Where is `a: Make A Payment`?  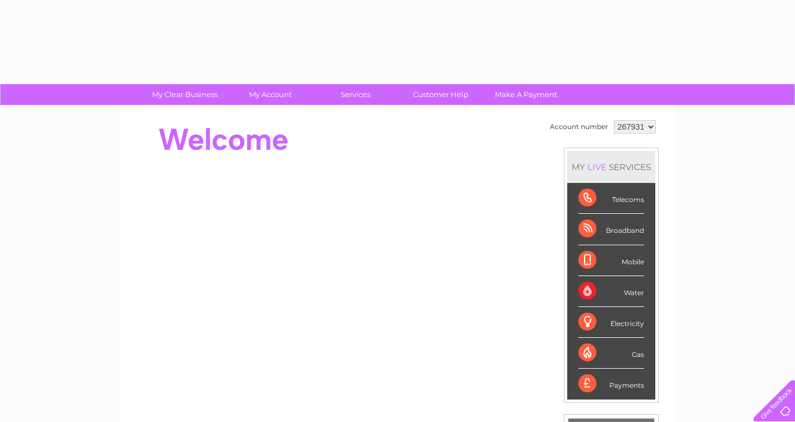 a: Make A Payment is located at coordinates (526, 94).